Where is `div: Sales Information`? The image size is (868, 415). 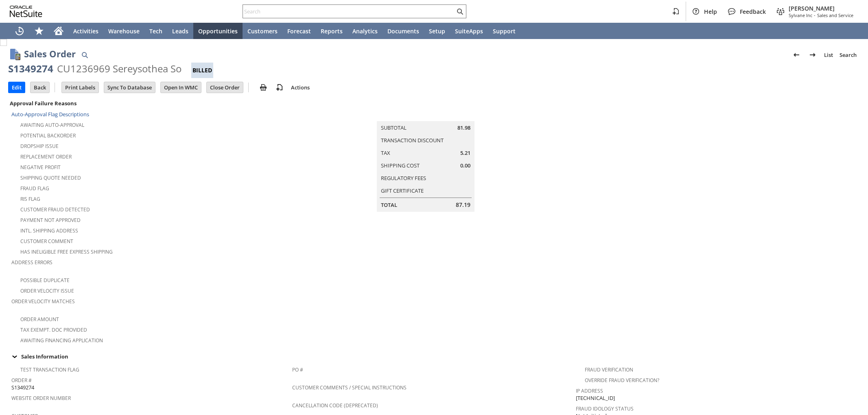 div: Sales Information is located at coordinates (432, 356).